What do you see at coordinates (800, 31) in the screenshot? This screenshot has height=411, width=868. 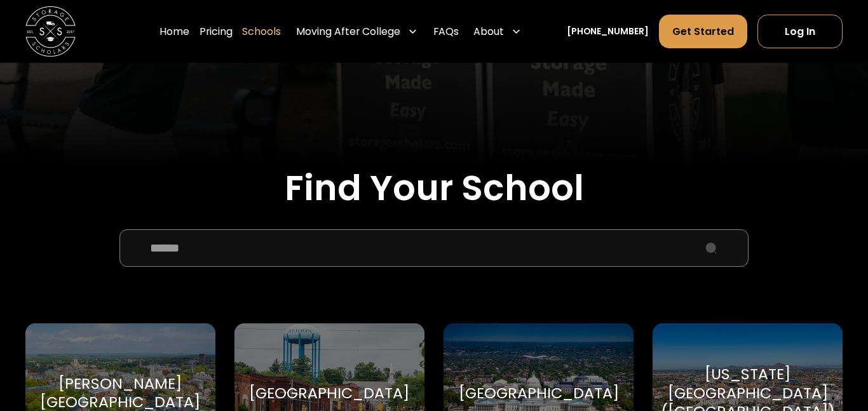 I see `a: Log In` at bounding box center [800, 31].